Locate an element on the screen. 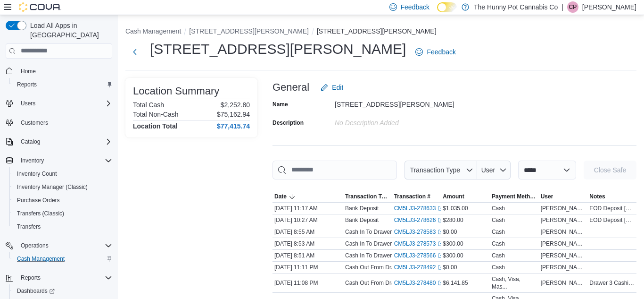  p: Cash In To Drawer (Cash 1) is located at coordinates (380, 243).